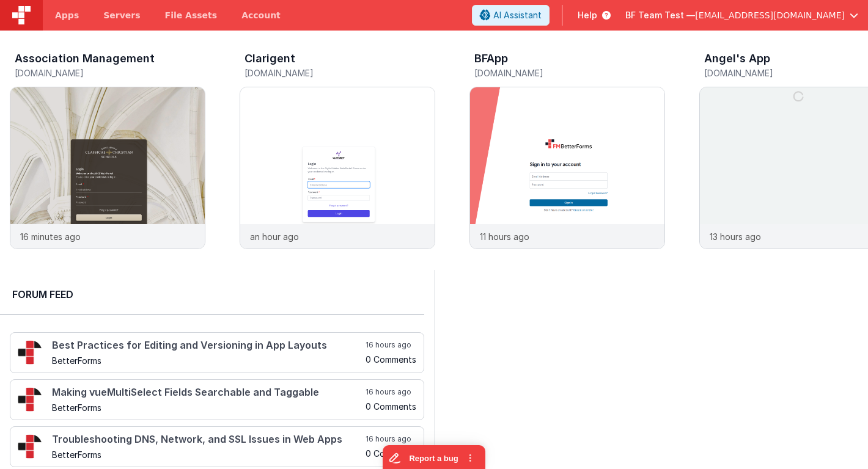 Image resolution: width=868 pixels, height=469 pixels. Describe the element at coordinates (87, 13) in the screenshot. I see `span: More options` at that location.